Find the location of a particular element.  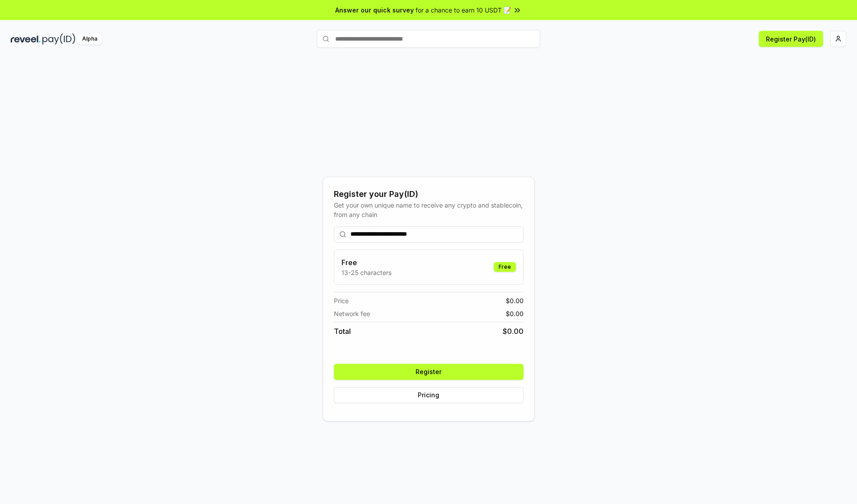

div: Free is located at coordinates (505, 267).